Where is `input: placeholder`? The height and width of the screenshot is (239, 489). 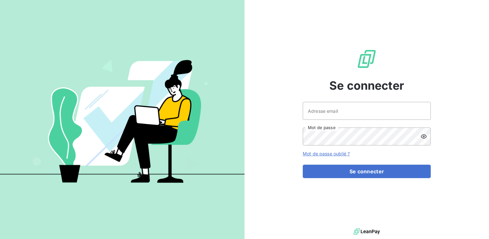 input: placeholder is located at coordinates (367, 111).